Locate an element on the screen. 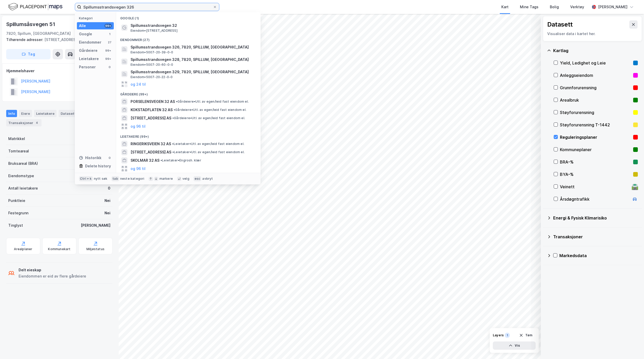 The height and width of the screenshot is (359, 644). div: Eiendommer is located at coordinates (90, 42).